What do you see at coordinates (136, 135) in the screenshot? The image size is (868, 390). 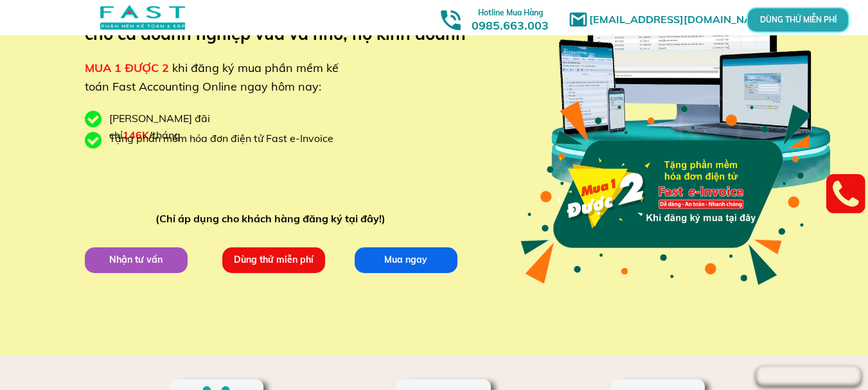 I see `span: 146K` at bounding box center [136, 135].